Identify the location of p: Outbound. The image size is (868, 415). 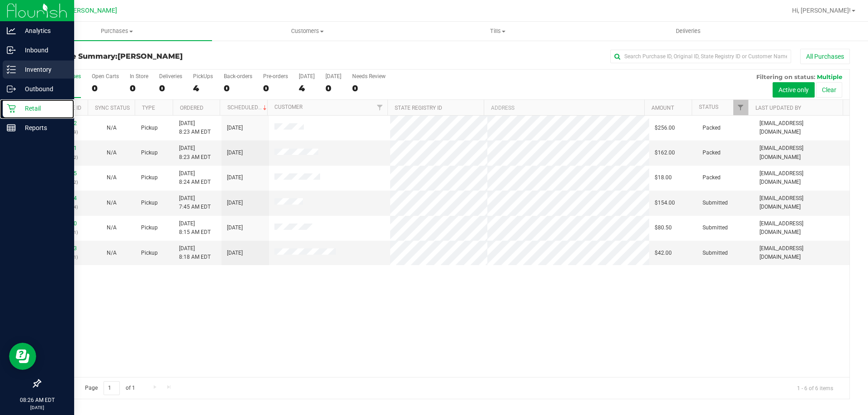
(43, 89).